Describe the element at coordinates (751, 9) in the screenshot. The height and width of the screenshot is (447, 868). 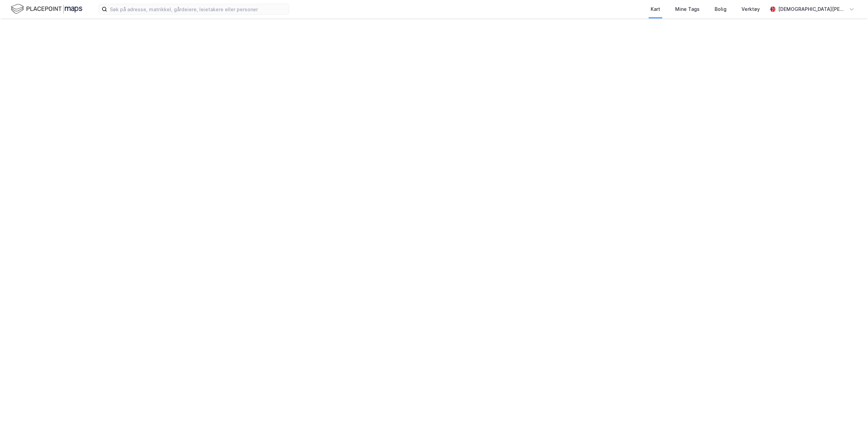
I see `div: Verktøy` at that location.